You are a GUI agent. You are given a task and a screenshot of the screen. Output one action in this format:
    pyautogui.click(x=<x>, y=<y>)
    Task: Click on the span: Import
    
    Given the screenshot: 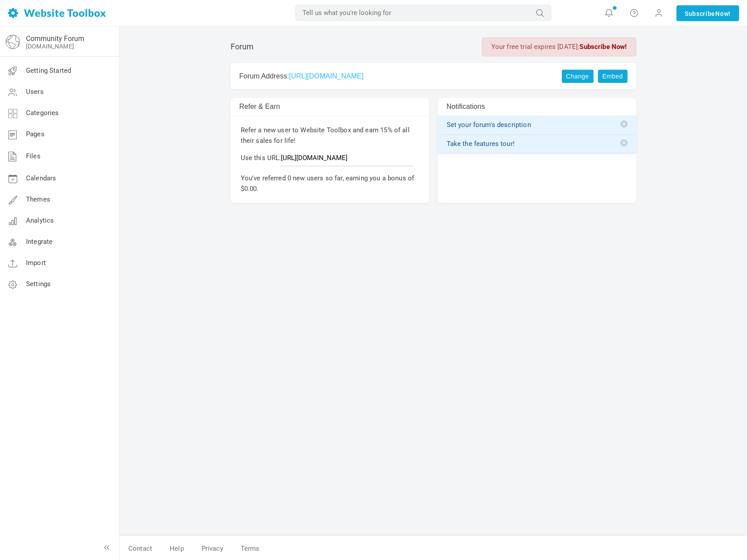 What is the action you would take?
    pyautogui.click(x=36, y=263)
    